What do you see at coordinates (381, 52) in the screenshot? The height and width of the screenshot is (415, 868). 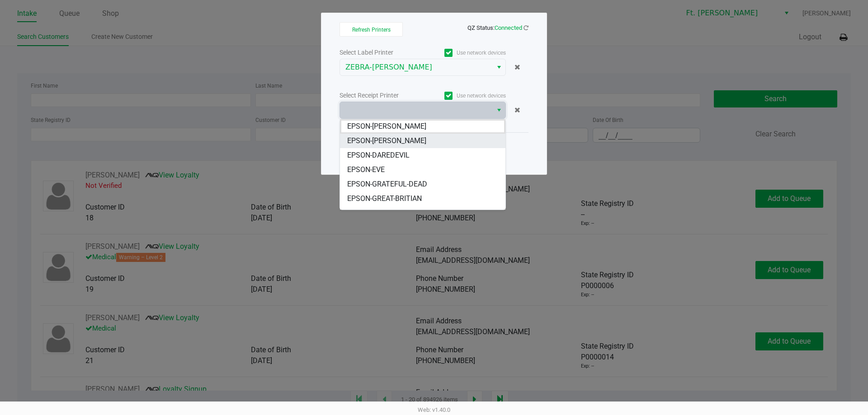 I see `div: Select Label Printer` at bounding box center [381, 52].